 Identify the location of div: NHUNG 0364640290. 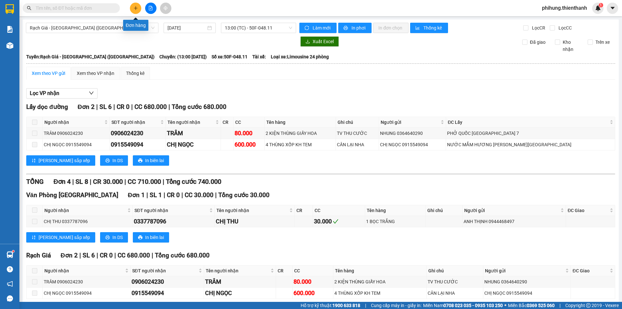
(412, 133).